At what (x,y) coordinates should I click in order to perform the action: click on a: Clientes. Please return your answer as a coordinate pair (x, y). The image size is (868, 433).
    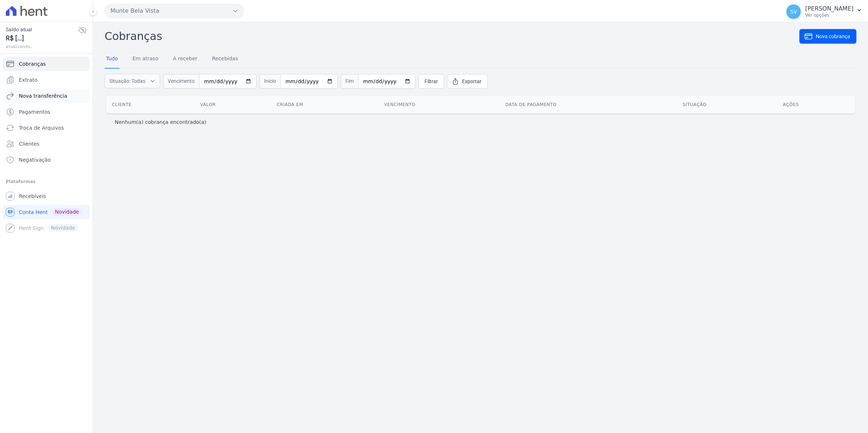
    Looking at the image, I should click on (46, 144).